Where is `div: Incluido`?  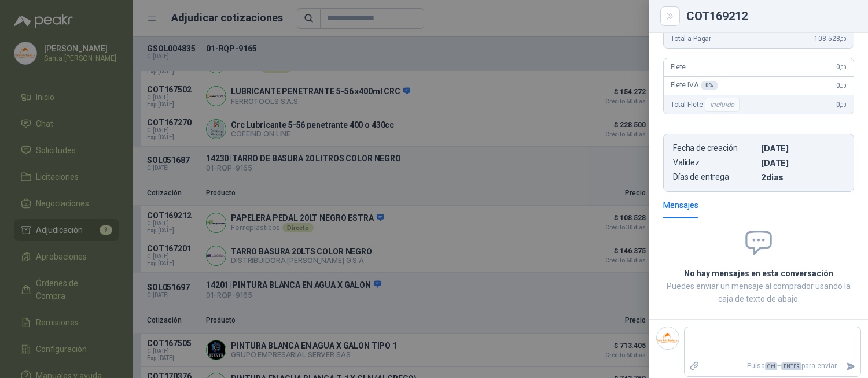 div: Incluido is located at coordinates (722, 105).